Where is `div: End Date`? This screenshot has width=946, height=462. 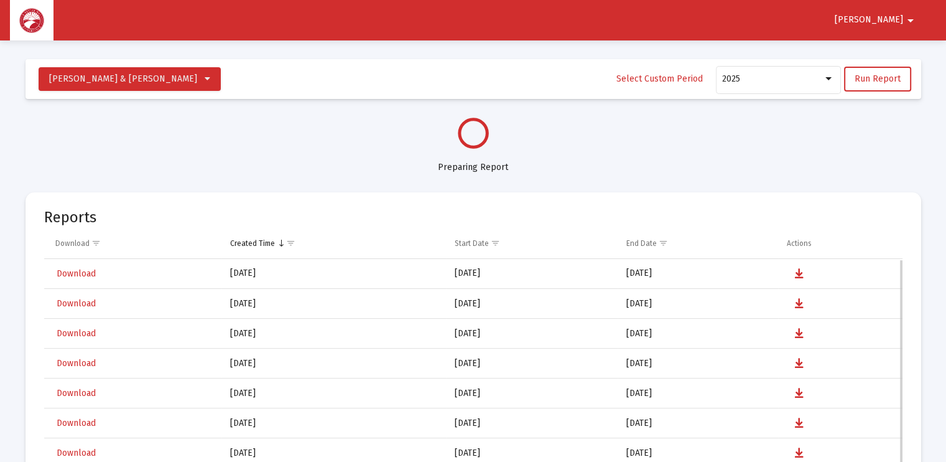
div: End Date is located at coordinates (641, 243).